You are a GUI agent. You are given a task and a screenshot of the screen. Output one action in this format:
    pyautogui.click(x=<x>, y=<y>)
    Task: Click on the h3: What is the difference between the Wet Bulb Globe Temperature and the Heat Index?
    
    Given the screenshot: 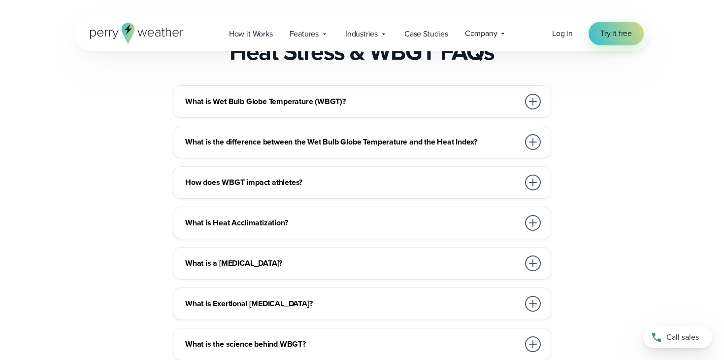 What is the action you would take?
    pyautogui.click(x=352, y=142)
    